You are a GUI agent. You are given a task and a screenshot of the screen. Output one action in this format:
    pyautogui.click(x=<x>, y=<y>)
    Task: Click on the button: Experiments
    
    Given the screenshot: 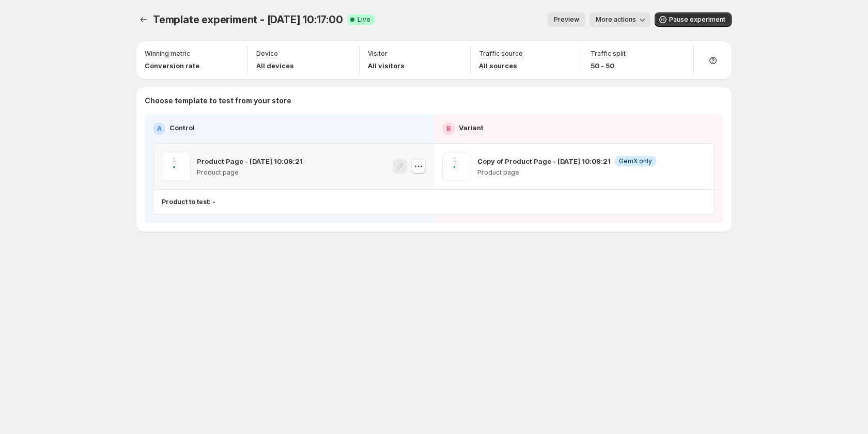 What is the action you would take?
    pyautogui.click(x=144, y=20)
    